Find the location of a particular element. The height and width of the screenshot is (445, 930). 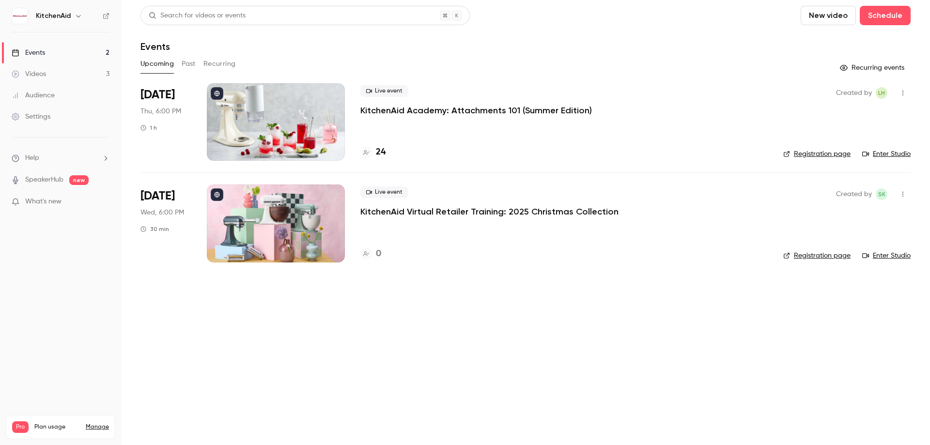

div: Videos is located at coordinates (29, 74).